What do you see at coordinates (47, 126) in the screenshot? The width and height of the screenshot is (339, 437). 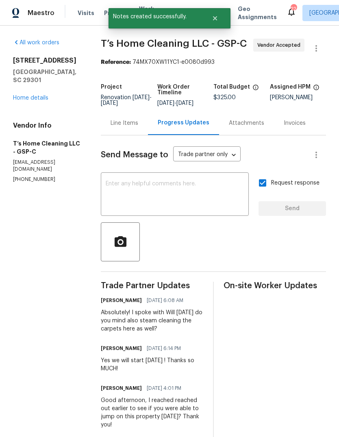 I see `h4: Vendor Info` at bounding box center [47, 126].